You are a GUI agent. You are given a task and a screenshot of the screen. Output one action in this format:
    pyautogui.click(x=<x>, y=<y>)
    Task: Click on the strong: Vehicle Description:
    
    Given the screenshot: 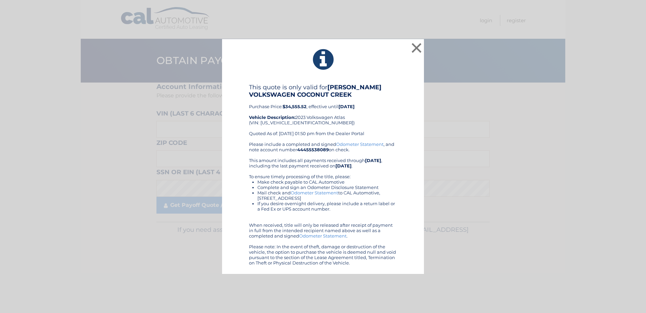 What is the action you would take?
    pyautogui.click(x=272, y=117)
    